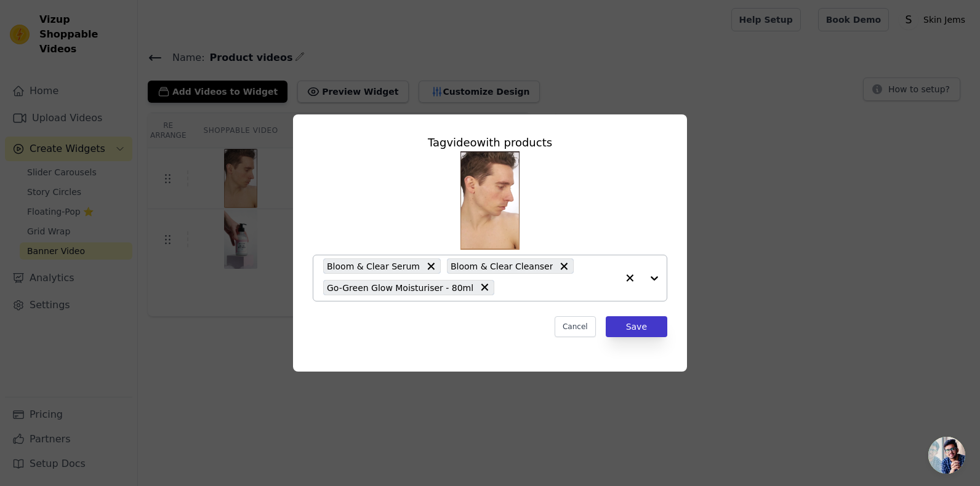 This screenshot has height=486, width=980. I want to click on div: Open chat, so click(946, 455).